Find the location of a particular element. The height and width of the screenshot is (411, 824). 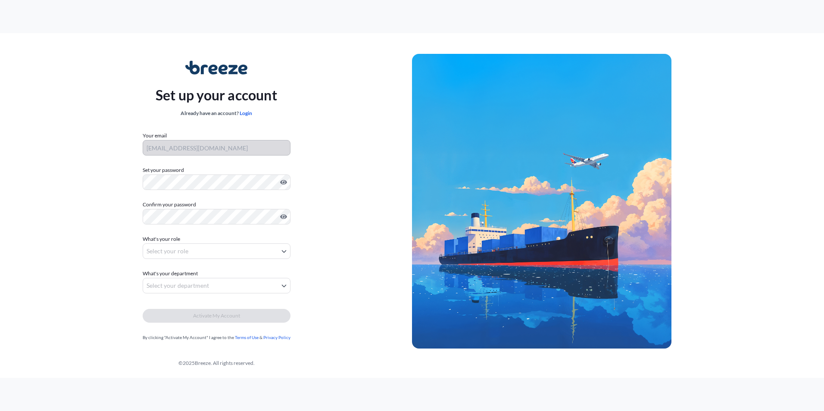

div: © 2025 Breeze. All rights reserved. is located at coordinates (216, 363).